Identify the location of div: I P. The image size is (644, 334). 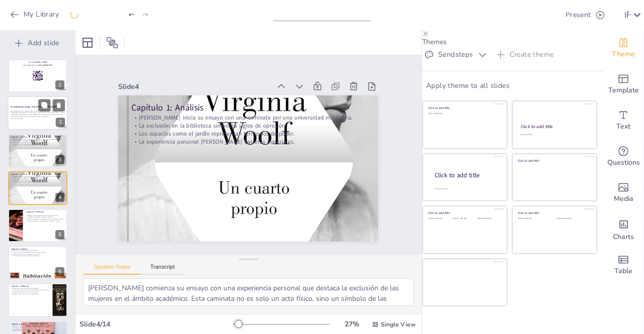
(627, 15).